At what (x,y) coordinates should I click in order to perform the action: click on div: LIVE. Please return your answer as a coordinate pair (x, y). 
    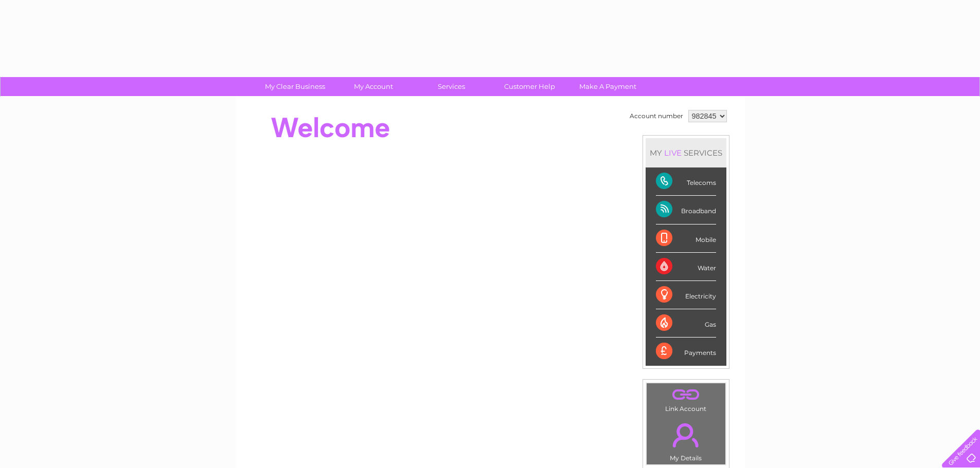
    Looking at the image, I should click on (673, 153).